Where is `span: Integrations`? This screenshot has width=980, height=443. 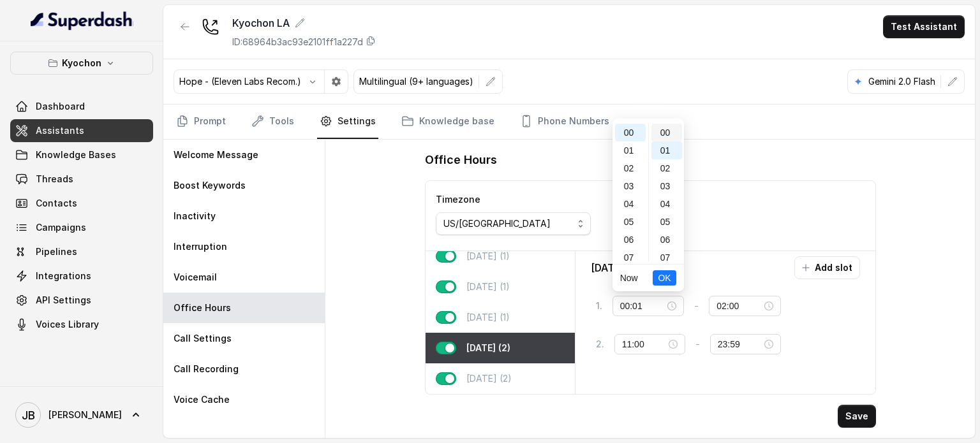 span: Integrations is located at coordinates (63, 276).